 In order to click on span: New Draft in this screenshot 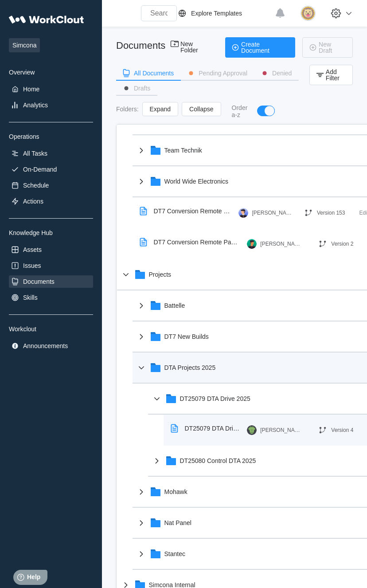, I will do `click(332, 47)`.